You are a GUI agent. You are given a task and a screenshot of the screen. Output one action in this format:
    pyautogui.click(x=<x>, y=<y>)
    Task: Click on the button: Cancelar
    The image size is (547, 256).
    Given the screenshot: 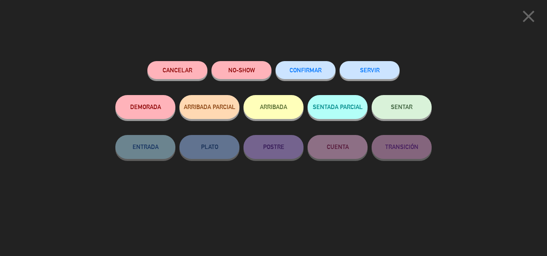 What is the action you would take?
    pyautogui.click(x=177, y=70)
    